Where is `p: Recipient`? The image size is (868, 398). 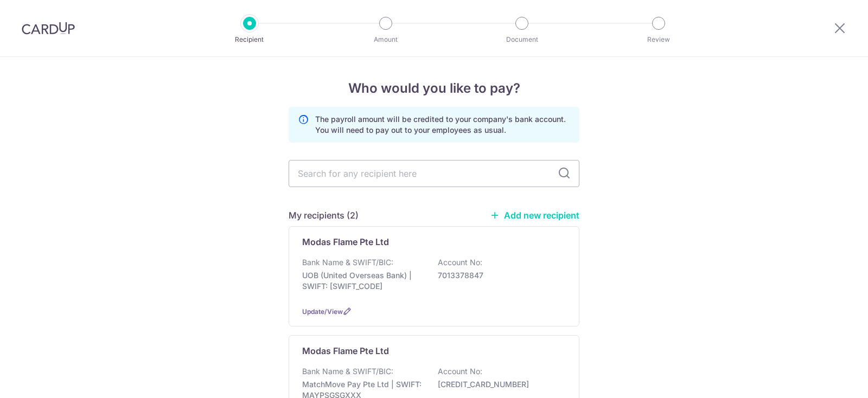 p: Recipient is located at coordinates (249, 39).